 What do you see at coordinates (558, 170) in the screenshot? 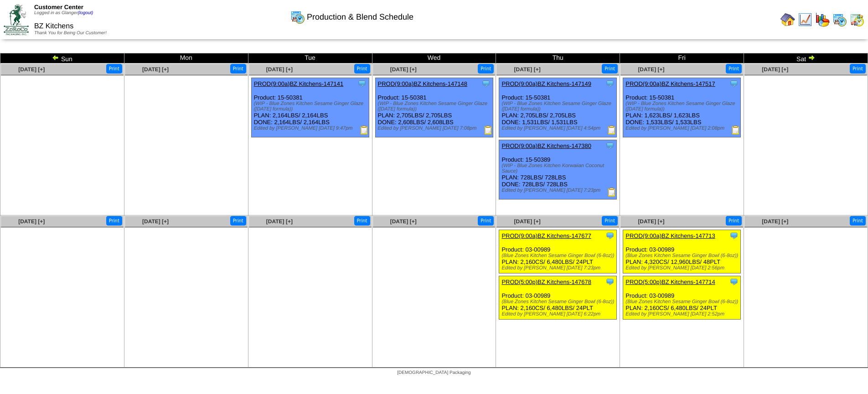
I see `div: Product: 15-50389 PLAN: 728LBS / 728LBS DONE: 728LBS / 728LBS` at bounding box center [558, 170].